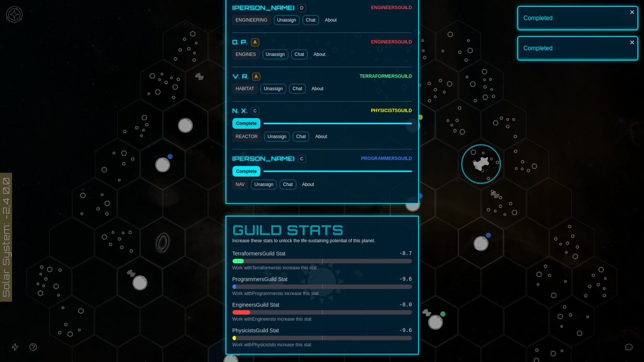  What do you see at coordinates (260, 279) in the screenshot?
I see `span: Programmers Guild Stat` at bounding box center [260, 279].